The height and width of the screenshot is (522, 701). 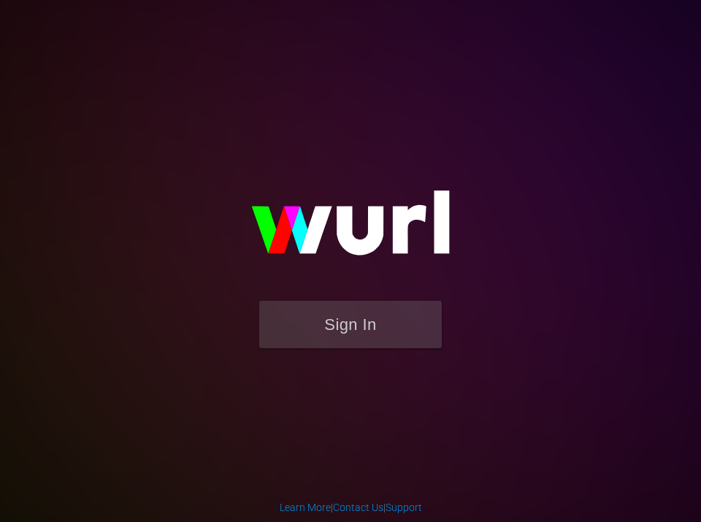 What do you see at coordinates (358, 508) in the screenshot?
I see `a: Contact Us` at bounding box center [358, 508].